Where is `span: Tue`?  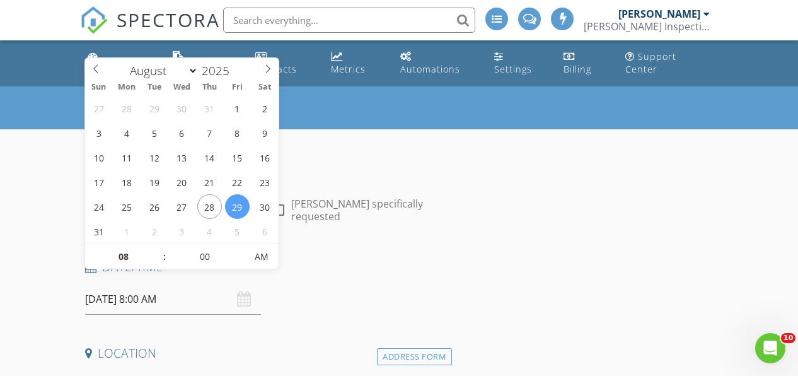
span: Tue is located at coordinates (154, 87).